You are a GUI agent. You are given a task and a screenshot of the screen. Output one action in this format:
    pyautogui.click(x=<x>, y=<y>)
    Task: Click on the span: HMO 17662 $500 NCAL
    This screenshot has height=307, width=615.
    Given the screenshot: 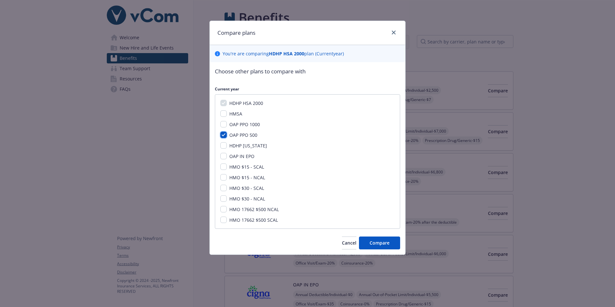 What is the action you would take?
    pyautogui.click(x=254, y=209)
    